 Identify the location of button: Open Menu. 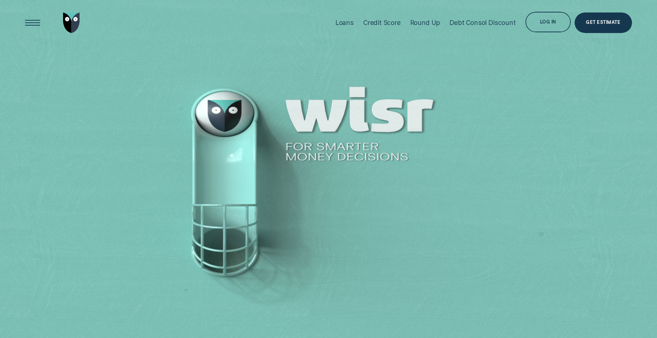
(33, 23).